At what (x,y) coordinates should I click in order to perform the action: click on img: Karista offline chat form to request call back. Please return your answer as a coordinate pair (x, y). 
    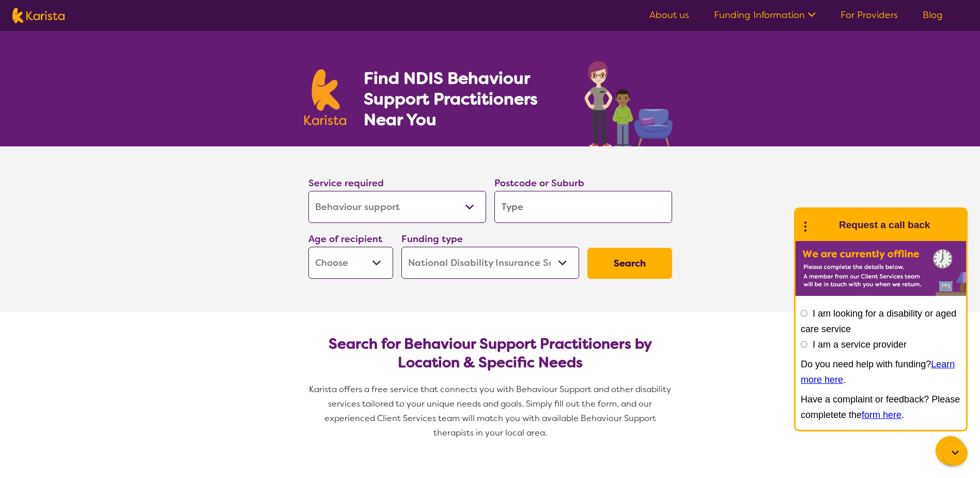
    Looking at the image, I should click on (881, 269).